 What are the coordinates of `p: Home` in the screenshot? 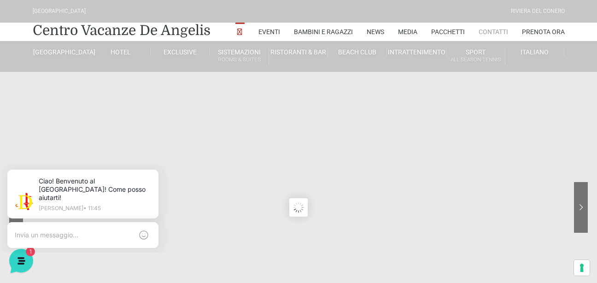 It's located at (35, 215).